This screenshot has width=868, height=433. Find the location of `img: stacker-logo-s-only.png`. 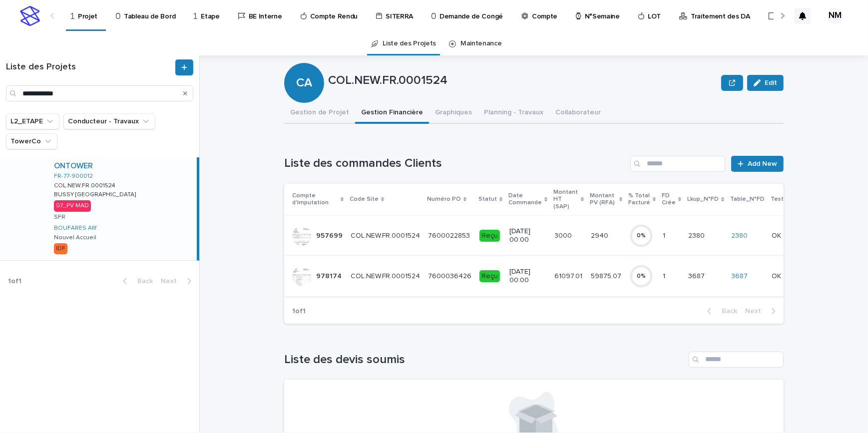

img: stacker-logo-s-only.png is located at coordinates (30, 16).